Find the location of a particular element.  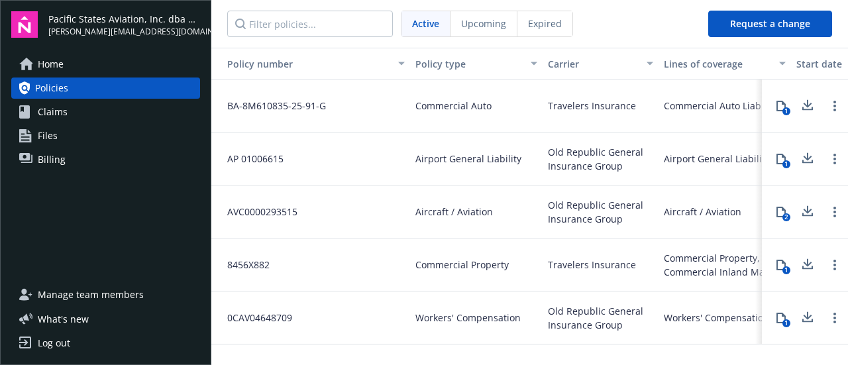

span: Expired is located at coordinates (545, 23).